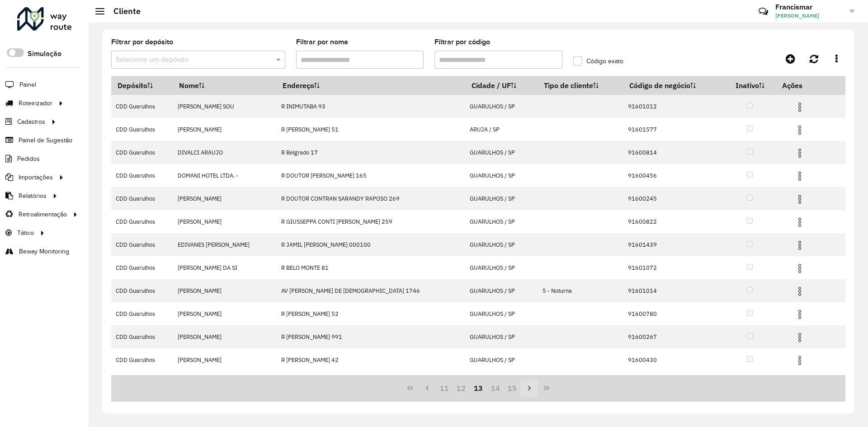 The width and height of the screenshot is (868, 427). Describe the element at coordinates (123, 12) in the screenshot. I see `h2: Cliente` at that location.